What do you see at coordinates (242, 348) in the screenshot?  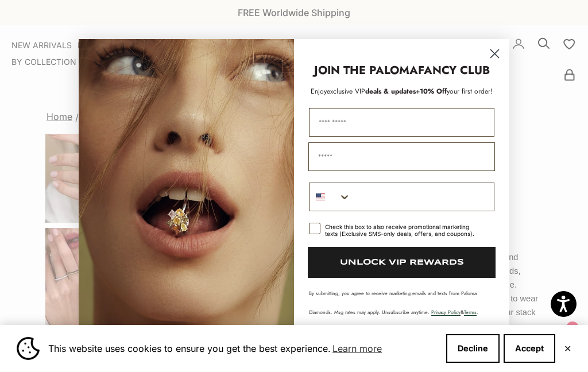 I see `span: This website uses cookies to ensure you get the best experience.` at bounding box center [242, 348].